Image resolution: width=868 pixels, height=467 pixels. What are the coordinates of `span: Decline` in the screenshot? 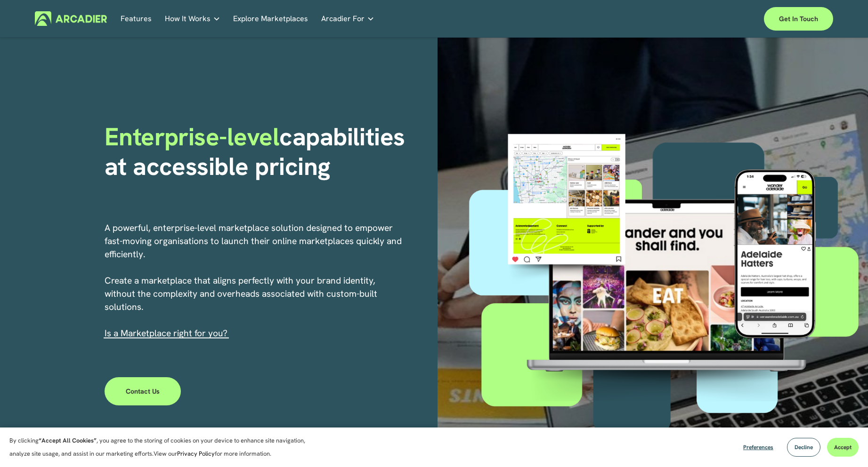 It's located at (803, 447).